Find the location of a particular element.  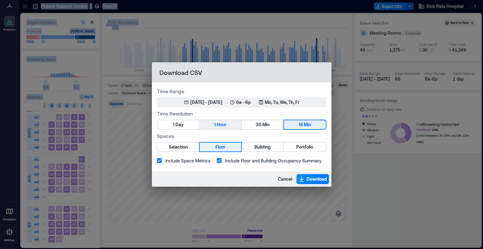

button: Selection is located at coordinates (178, 147).